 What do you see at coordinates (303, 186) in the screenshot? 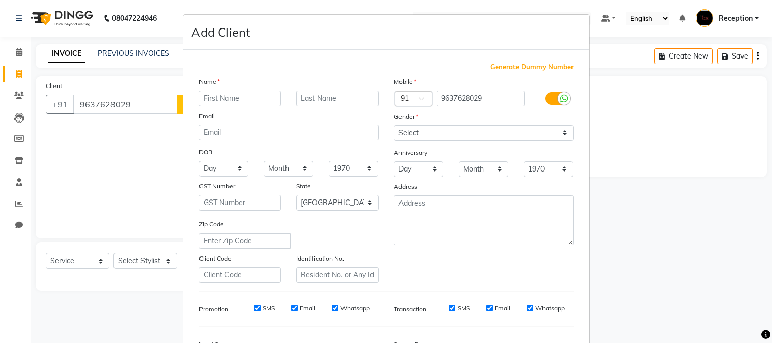
I see `label: State` at bounding box center [303, 186].